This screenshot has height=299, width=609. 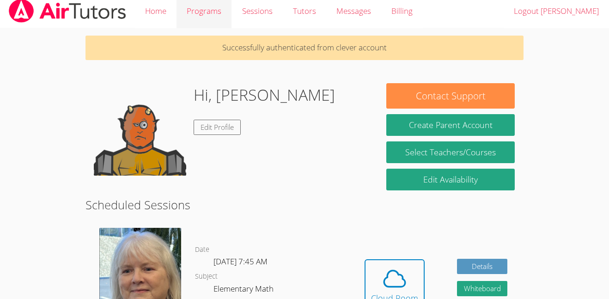 I want to click on button: Contact Support, so click(x=450, y=96).